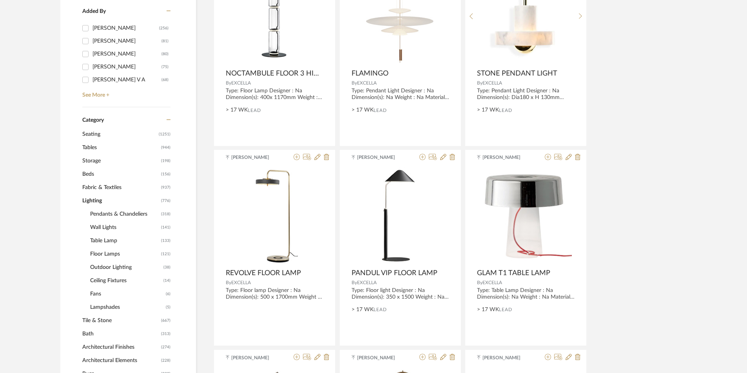 This screenshot has width=747, height=373. Describe the element at coordinates (127, 308) in the screenshot. I see `span: Lampshades` at that location.